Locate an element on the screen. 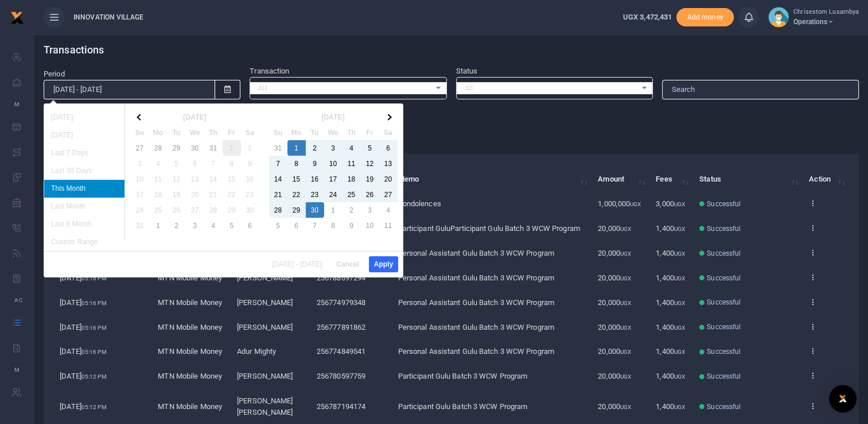  td: 10 is located at coordinates (333, 163).